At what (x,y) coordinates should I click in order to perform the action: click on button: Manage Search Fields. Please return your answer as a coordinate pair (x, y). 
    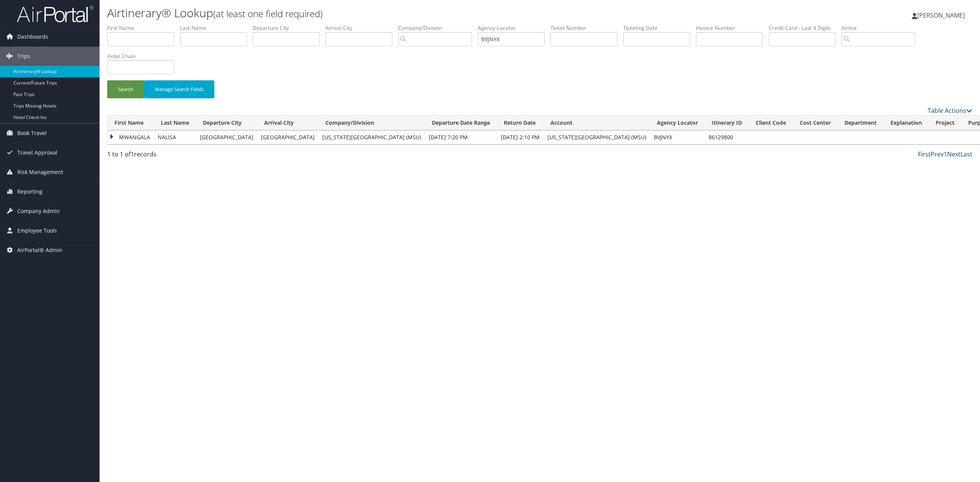
    Looking at the image, I should click on (179, 89).